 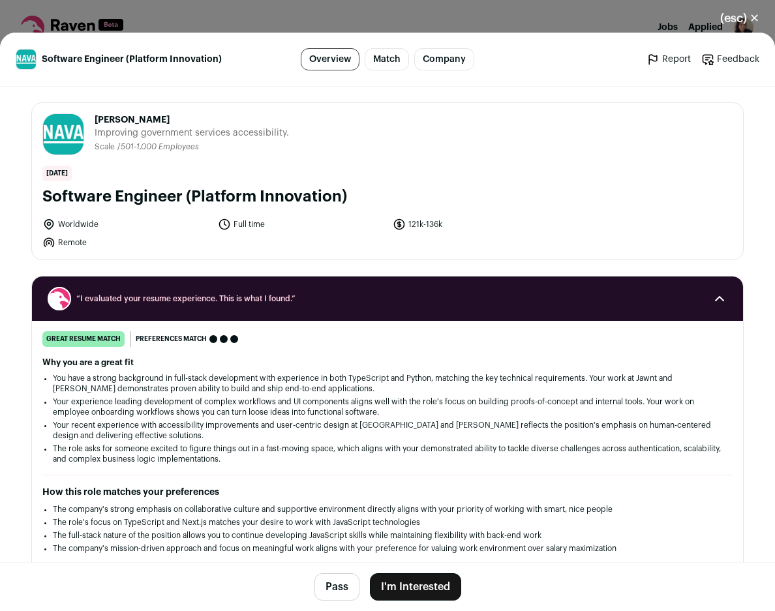 What do you see at coordinates (387, 407) in the screenshot?
I see `li: Your experience leading development of complex workflows and UI components aligns well with the r...` at bounding box center [387, 407].